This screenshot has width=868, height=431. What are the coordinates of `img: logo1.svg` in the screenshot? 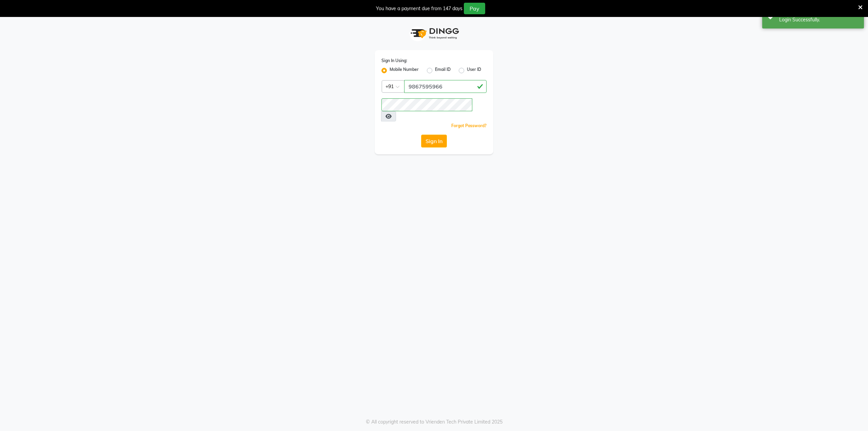 It's located at (434, 33).